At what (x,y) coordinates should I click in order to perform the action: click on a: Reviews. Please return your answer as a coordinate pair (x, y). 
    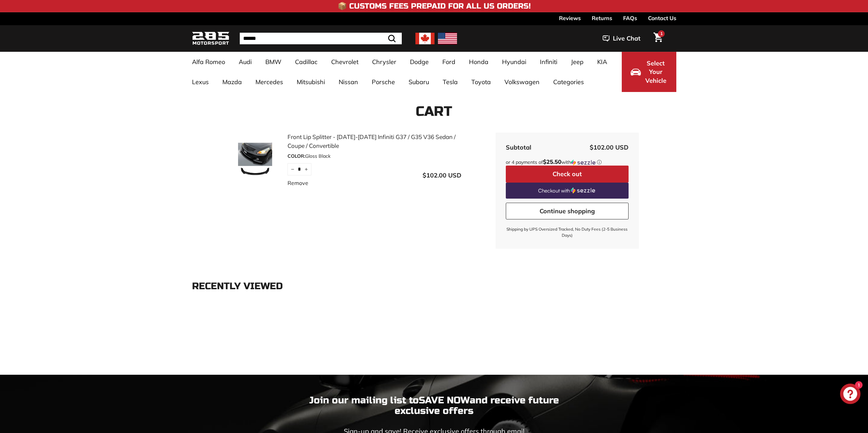
    Looking at the image, I should click on (570, 18).